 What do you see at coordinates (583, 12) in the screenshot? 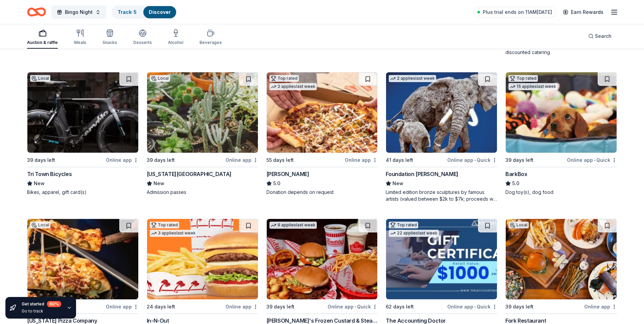
I see `a: Earn Rewards` at bounding box center [583, 12].